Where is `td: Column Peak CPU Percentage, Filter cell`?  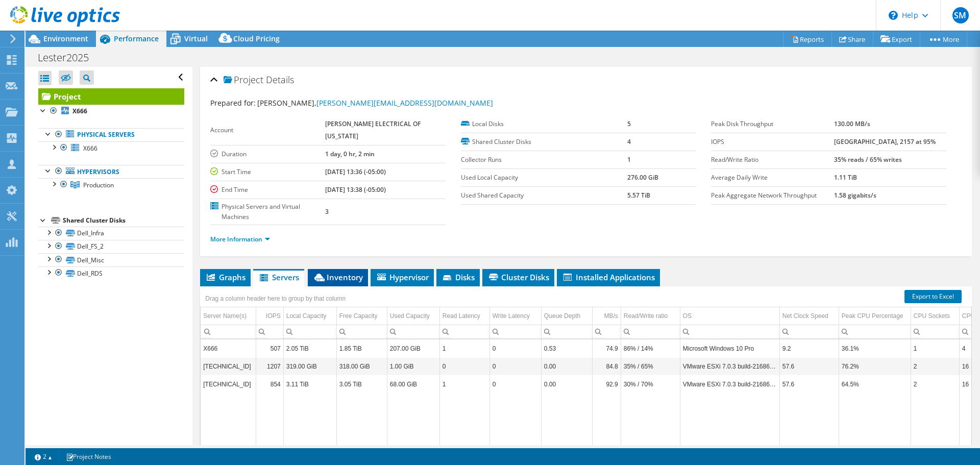 td: Column Peak CPU Percentage, Filter cell is located at coordinates (874, 331).